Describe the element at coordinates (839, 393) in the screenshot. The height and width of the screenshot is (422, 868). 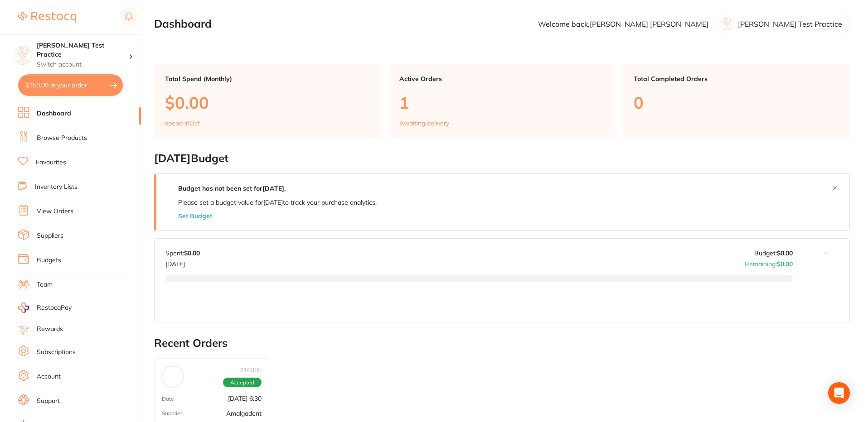
I see `div: Open Intercom Messenger` at that location.